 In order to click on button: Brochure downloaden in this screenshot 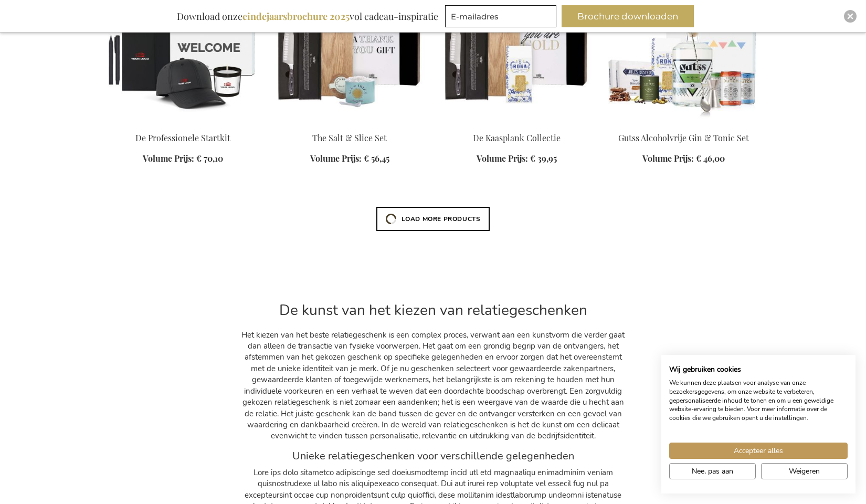, I will do `click(628, 17)`.